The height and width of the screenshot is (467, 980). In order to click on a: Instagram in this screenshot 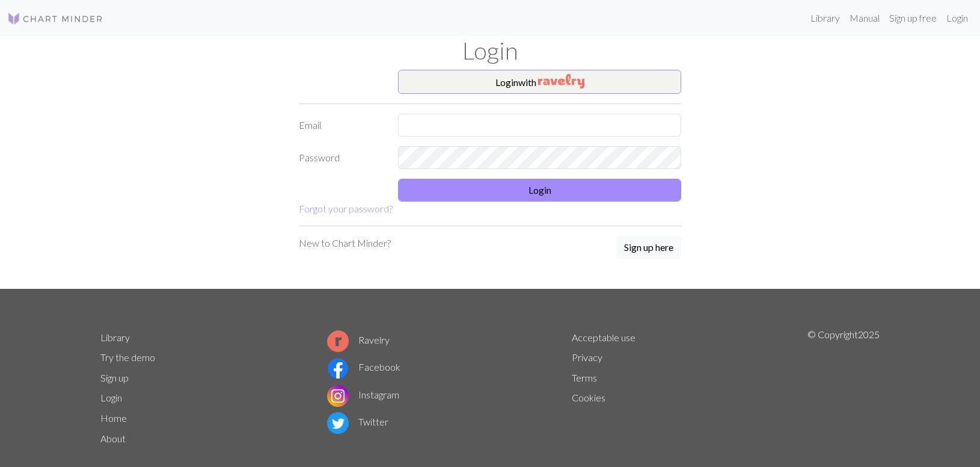, I will do `click(363, 394)`.